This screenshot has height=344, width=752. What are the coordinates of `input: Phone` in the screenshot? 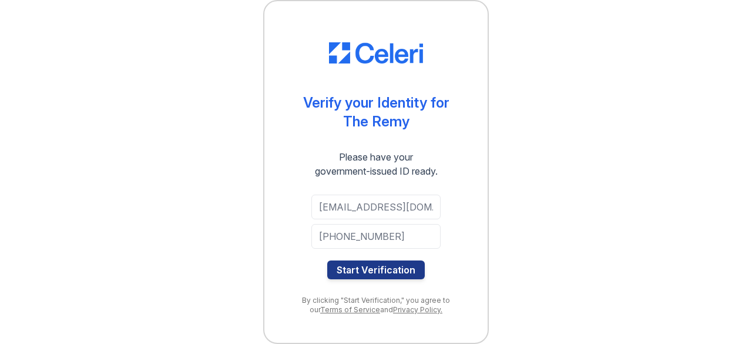 It's located at (376, 236).